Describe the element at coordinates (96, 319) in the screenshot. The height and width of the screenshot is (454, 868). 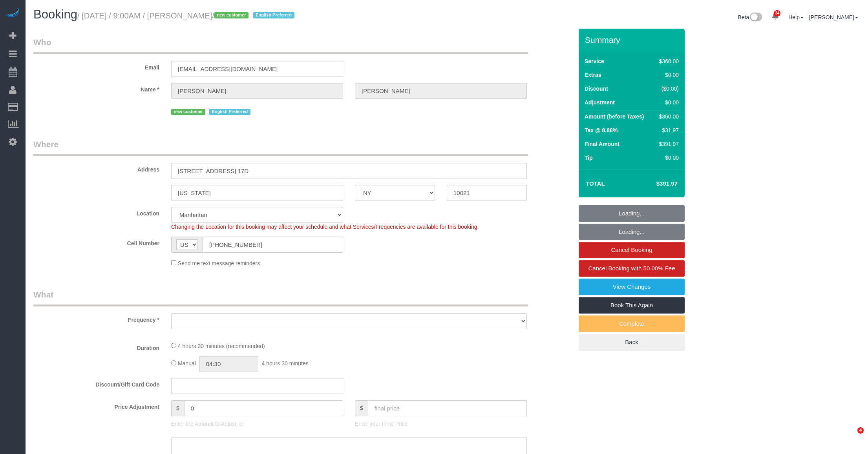
I see `label: Frequency *` at that location.